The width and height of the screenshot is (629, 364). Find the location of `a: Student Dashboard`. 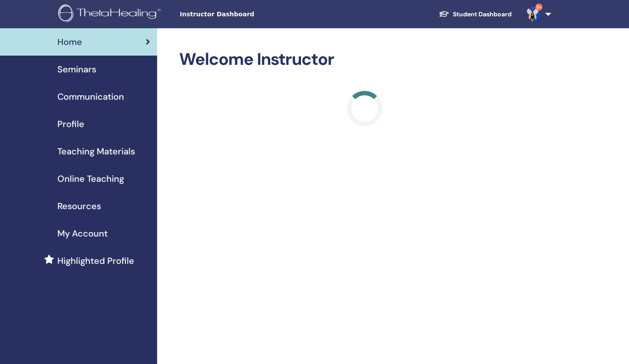

a: Student Dashboard is located at coordinates (475, 14).